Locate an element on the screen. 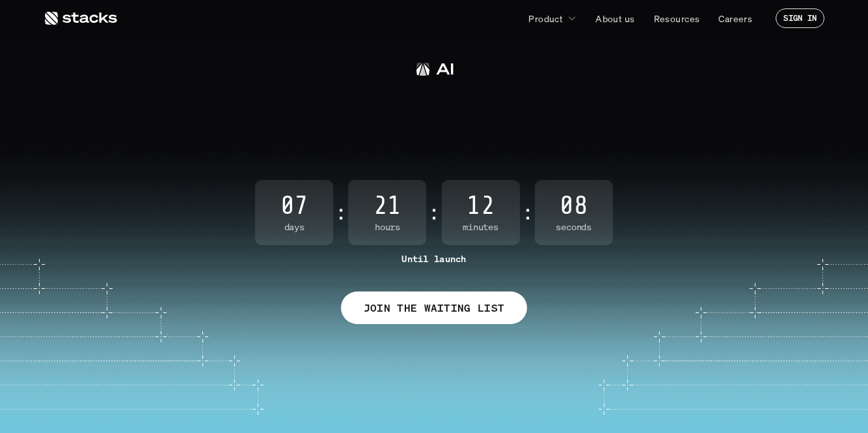 The image size is (868, 433). span: s is located at coordinates (674, 187).